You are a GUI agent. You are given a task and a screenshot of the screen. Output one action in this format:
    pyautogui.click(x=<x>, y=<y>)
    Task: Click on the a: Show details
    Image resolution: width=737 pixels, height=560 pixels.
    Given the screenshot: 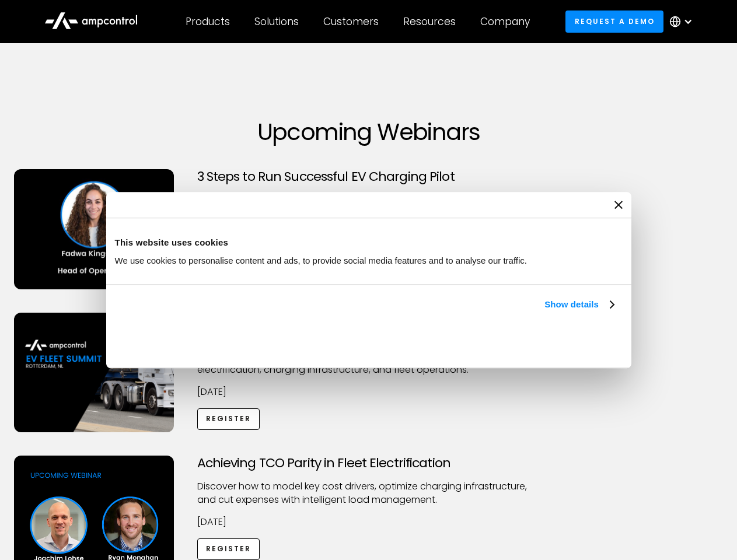 What is the action you would take?
    pyautogui.click(x=579, y=304)
    